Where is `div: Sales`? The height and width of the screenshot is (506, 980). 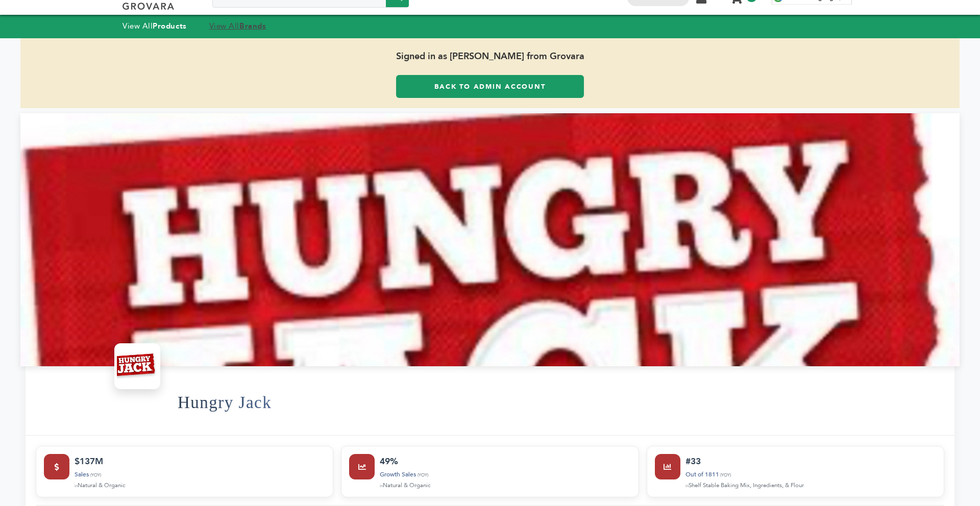 div: Sales is located at coordinates (200, 475).